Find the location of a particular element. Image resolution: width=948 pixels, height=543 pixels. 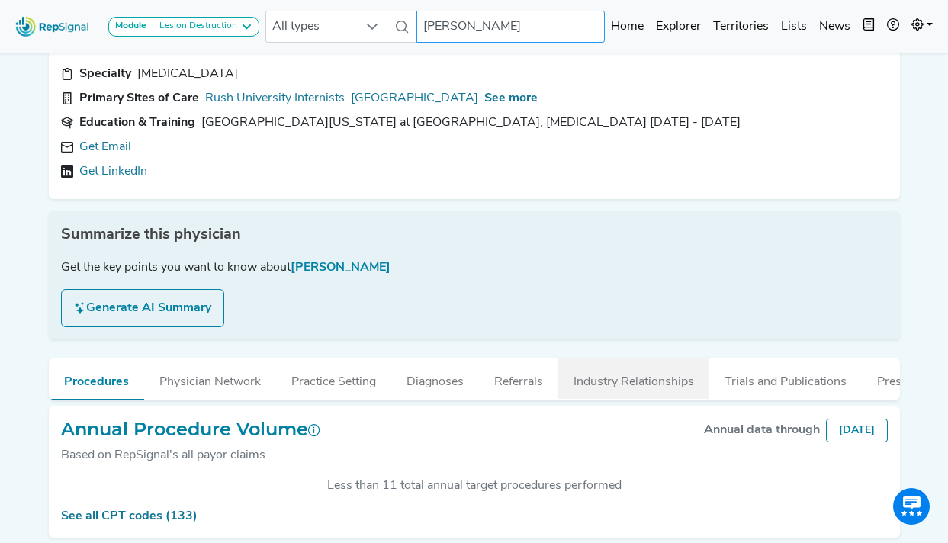

a: Get Email is located at coordinates (105, 147).